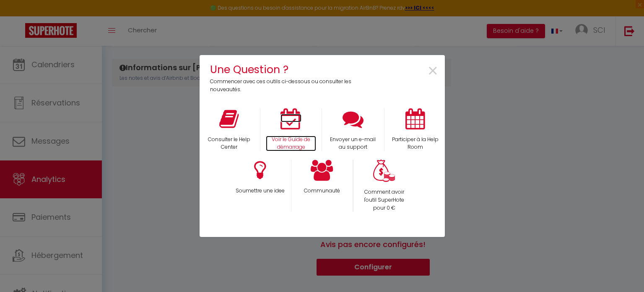  I want to click on p: Envoyer un e-mail au support, so click(353, 143).